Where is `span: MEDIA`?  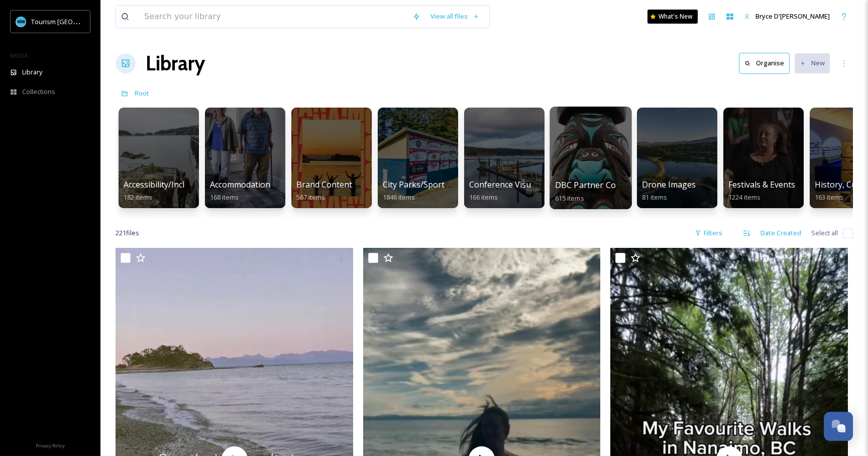 span: MEDIA is located at coordinates (19, 55).